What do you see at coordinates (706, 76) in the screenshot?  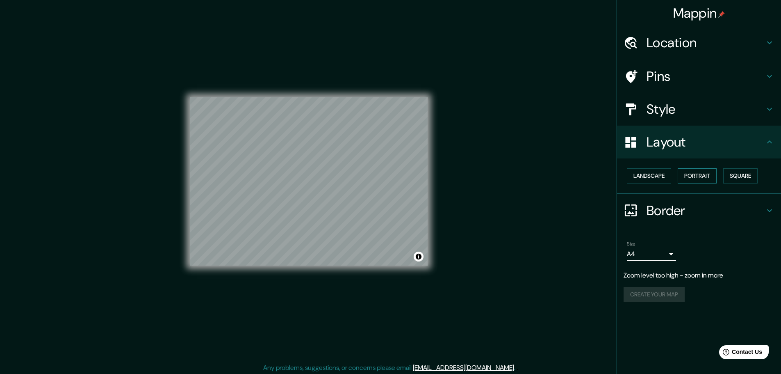 I see `h4: Pins` at bounding box center [706, 76].